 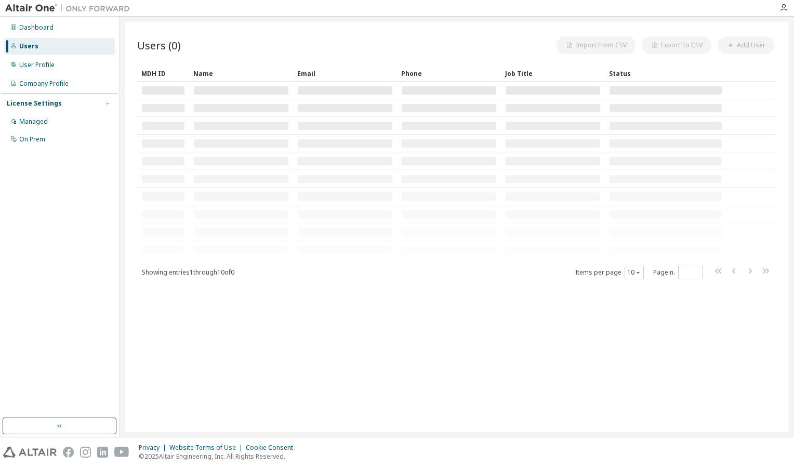 I want to click on img: Altair One, so click(x=70, y=8).